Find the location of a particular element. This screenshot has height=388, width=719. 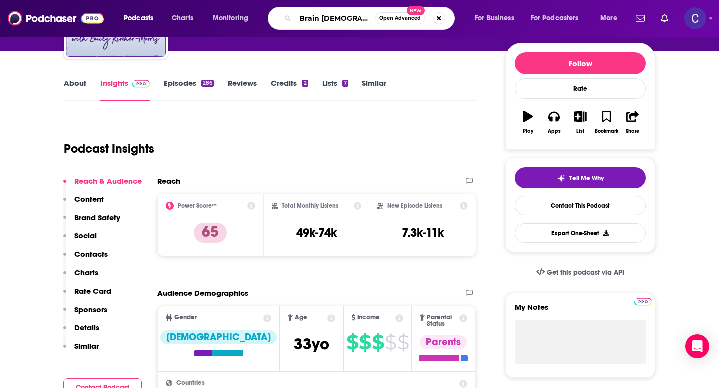

h3: 49k-74k is located at coordinates (316, 233).